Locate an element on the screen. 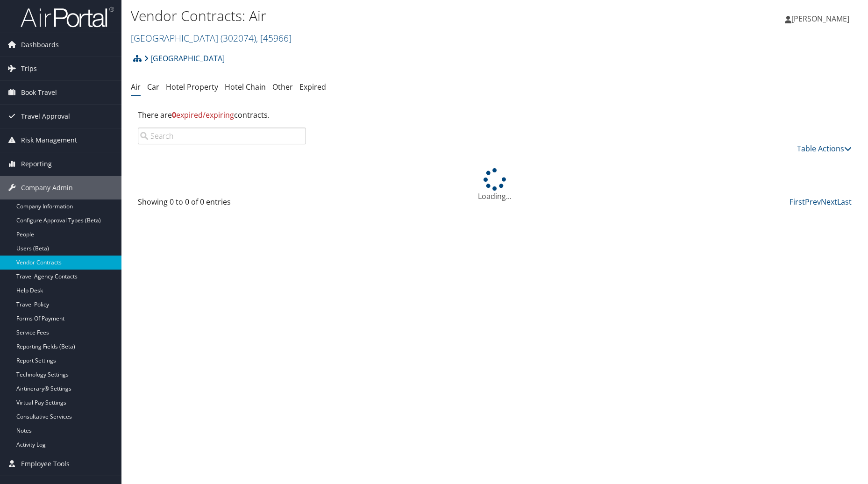 The image size is (868, 484). a: Expired is located at coordinates (312, 87).